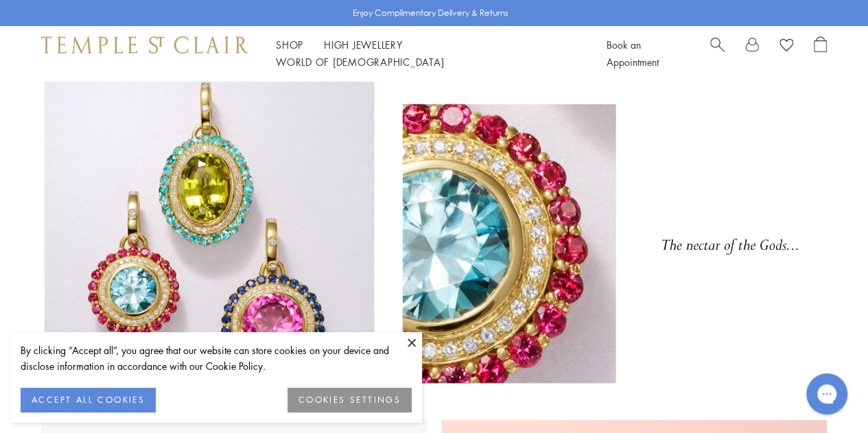 The image size is (868, 433). I want to click on a: View Wishlist, so click(787, 47).